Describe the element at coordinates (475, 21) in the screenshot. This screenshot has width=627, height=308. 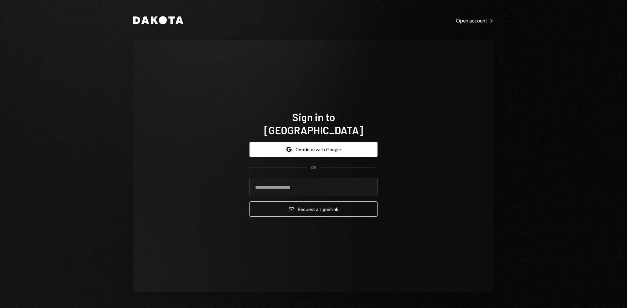
I see `div: Open account` at that location.